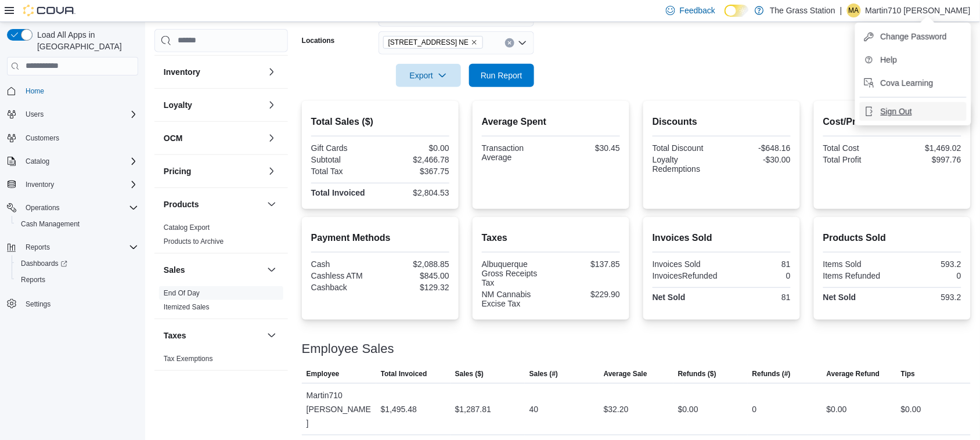  What do you see at coordinates (344, 159) in the screenshot?
I see `div: Subtotal` at bounding box center [344, 159].